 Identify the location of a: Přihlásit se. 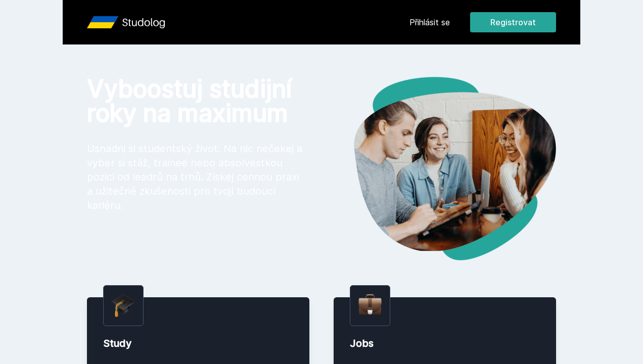
(430, 22).